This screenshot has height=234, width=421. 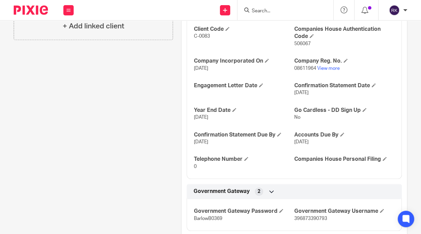 What do you see at coordinates (222, 191) in the screenshot?
I see `span: Government Gateway` at bounding box center [222, 191].